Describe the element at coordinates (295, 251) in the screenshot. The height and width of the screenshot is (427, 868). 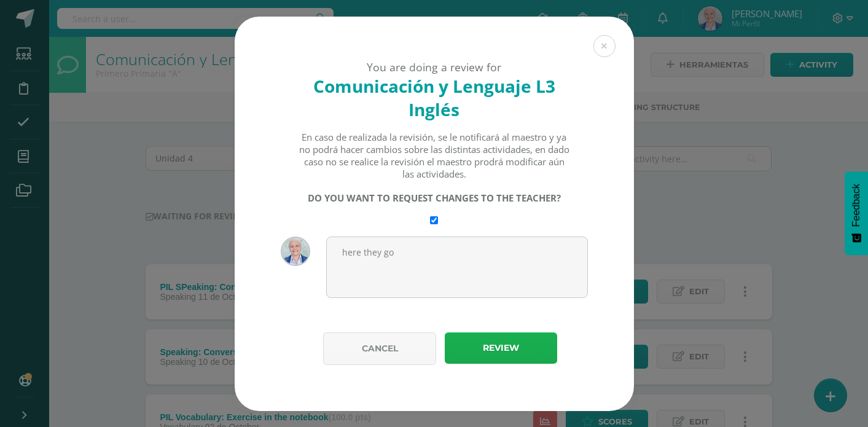
I see `img: 42a1405d86db01319ffd43fcc0ed5ab9.png` at that location.